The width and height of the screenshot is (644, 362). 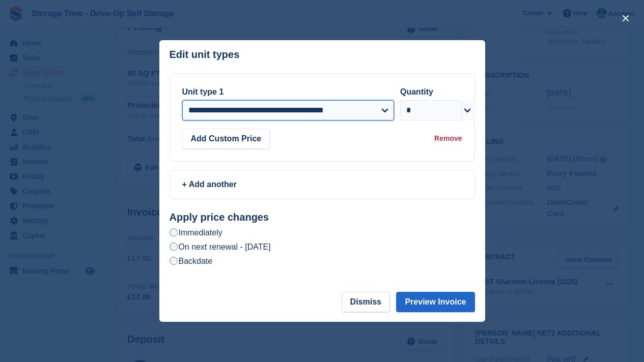 I want to click on div: + Add another, so click(x=322, y=185).